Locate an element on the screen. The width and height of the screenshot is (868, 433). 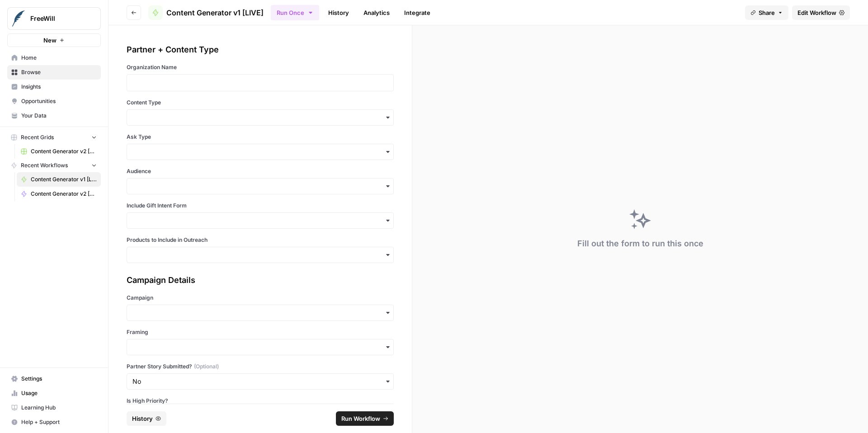
button: Help + Support is located at coordinates (54, 422).